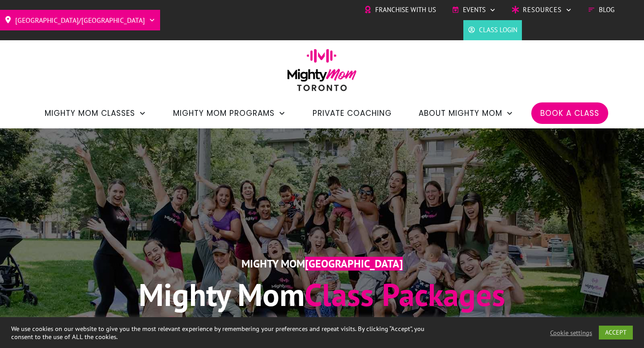  What do you see at coordinates (542, 10) in the screenshot?
I see `span: Resources` at bounding box center [542, 10].